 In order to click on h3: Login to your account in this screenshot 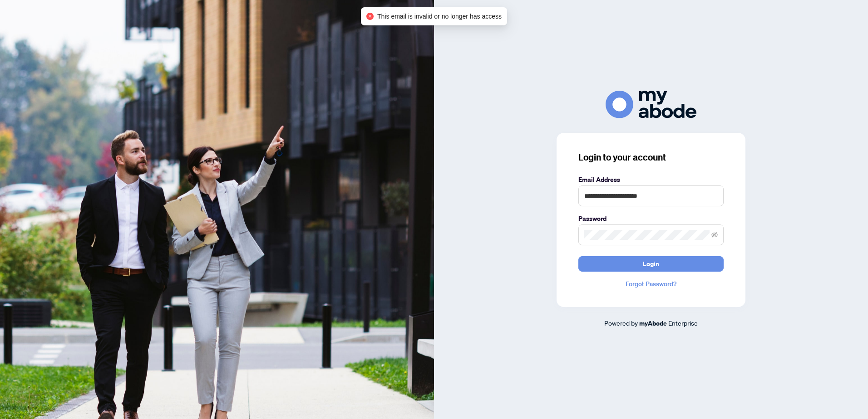, I will do `click(651, 158)`.